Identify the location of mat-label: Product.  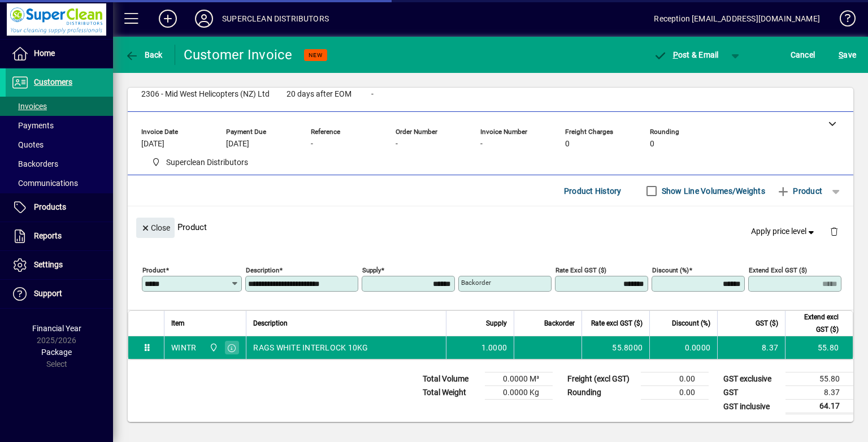
(154, 270).